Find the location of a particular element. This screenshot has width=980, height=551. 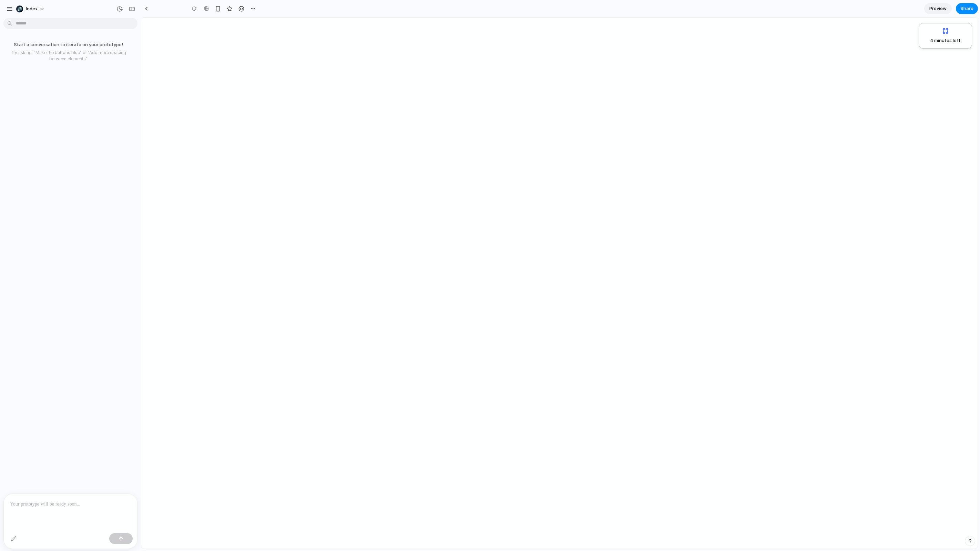

p: Try asking: "Make the buttons blue" or "Add more spacing between elements" is located at coordinates (69, 56).